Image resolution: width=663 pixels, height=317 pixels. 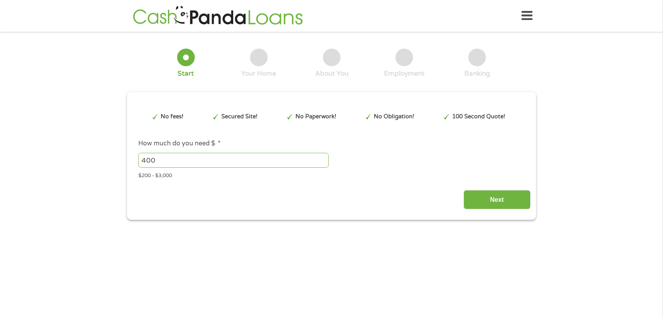 I want to click on label: How much do you need $, so click(x=180, y=143).